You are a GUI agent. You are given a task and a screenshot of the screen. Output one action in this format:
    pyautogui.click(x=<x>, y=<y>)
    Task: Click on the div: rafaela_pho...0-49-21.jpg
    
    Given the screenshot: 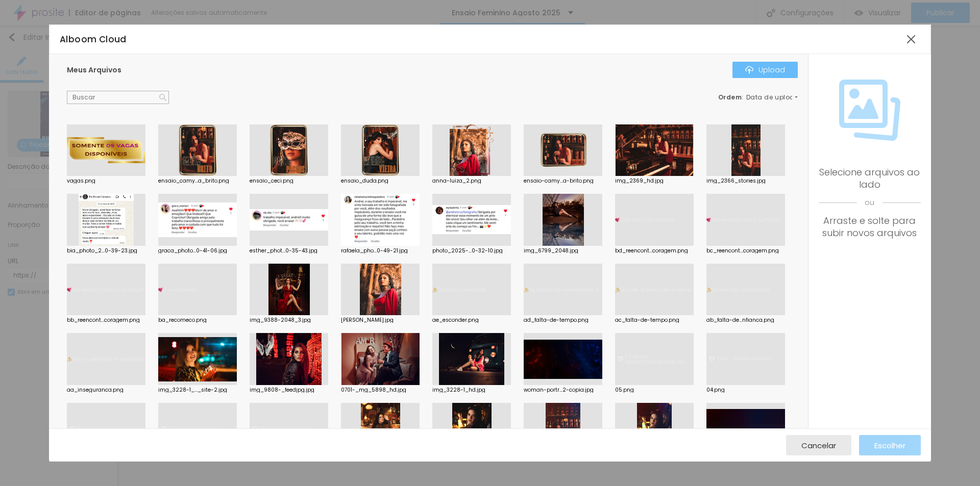 What is the action you would take?
    pyautogui.click(x=380, y=251)
    